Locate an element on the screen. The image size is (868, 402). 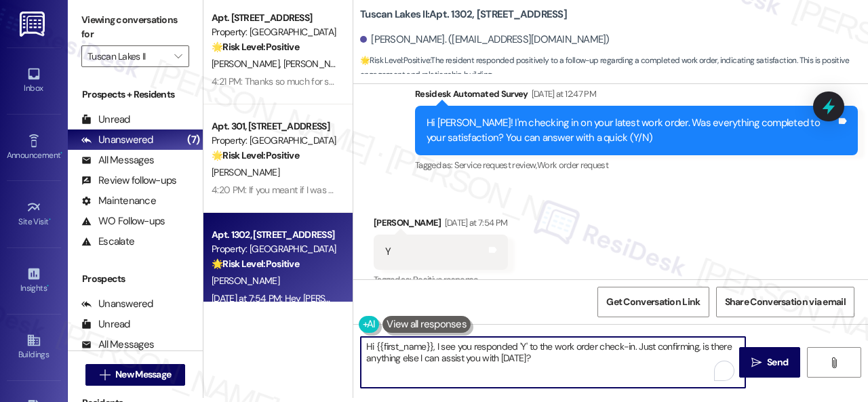
img: ResiDesk Logo is located at coordinates (33, 24).